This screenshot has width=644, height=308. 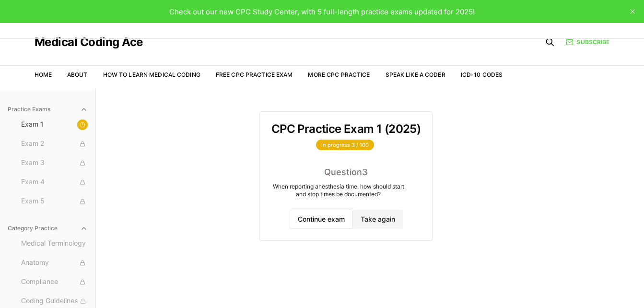 I want to click on a: About, so click(x=77, y=74).